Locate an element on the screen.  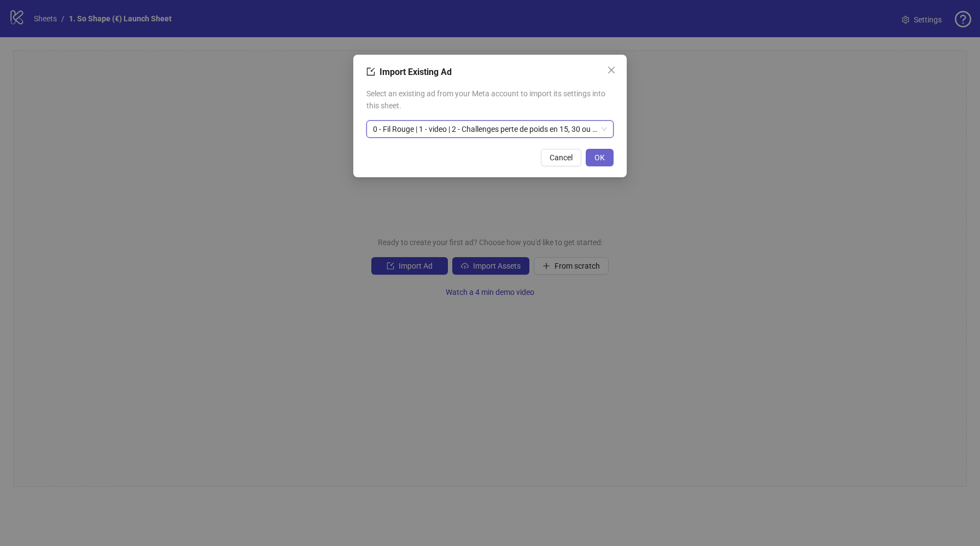
span: OK is located at coordinates (600, 158).